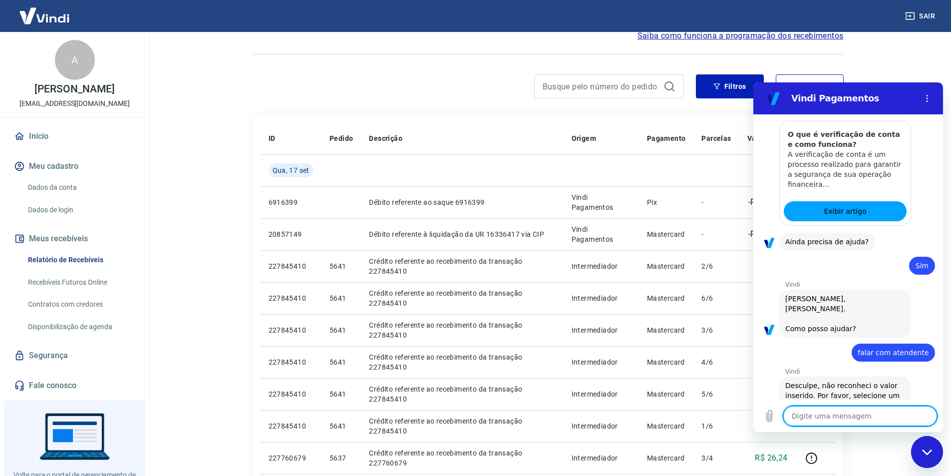 This screenshot has width=951, height=476. What do you see at coordinates (44, 15) in the screenshot?
I see `img: Vindi` at bounding box center [44, 15].